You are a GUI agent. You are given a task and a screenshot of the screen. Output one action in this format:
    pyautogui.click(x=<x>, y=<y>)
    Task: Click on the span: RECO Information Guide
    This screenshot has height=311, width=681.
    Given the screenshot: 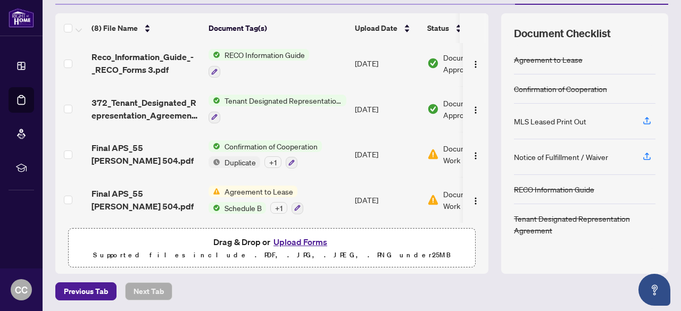 What is the action you would take?
    pyautogui.click(x=264, y=55)
    